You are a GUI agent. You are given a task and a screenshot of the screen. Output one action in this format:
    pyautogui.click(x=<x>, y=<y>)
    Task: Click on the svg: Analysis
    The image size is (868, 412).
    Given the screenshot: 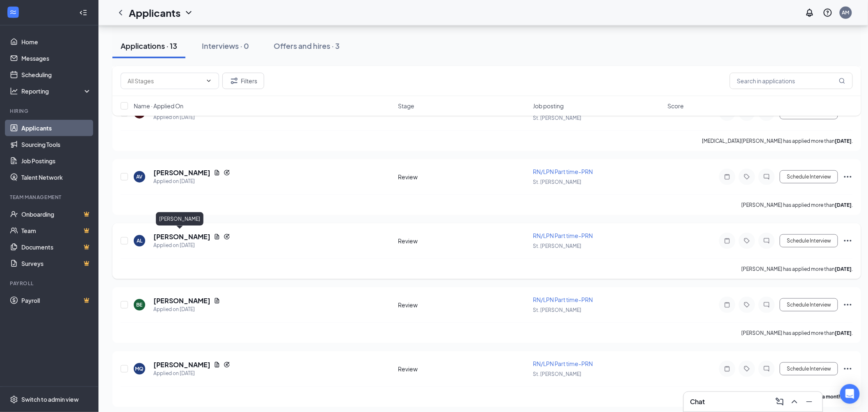 What is the action you would take?
    pyautogui.click(x=14, y=91)
    